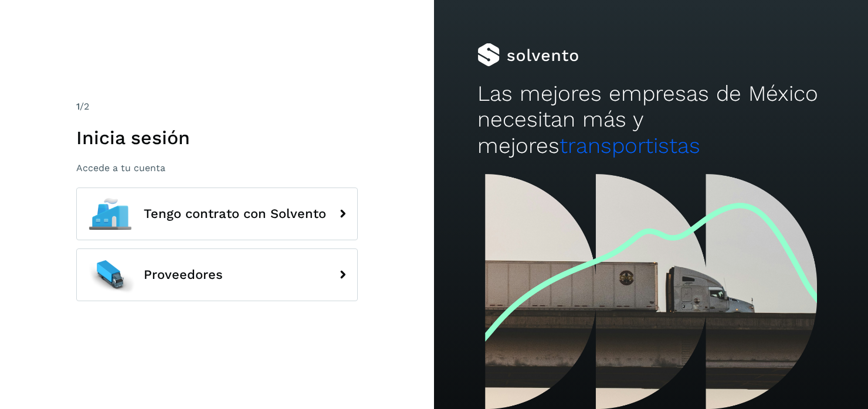  I want to click on span: transportistas, so click(630, 145).